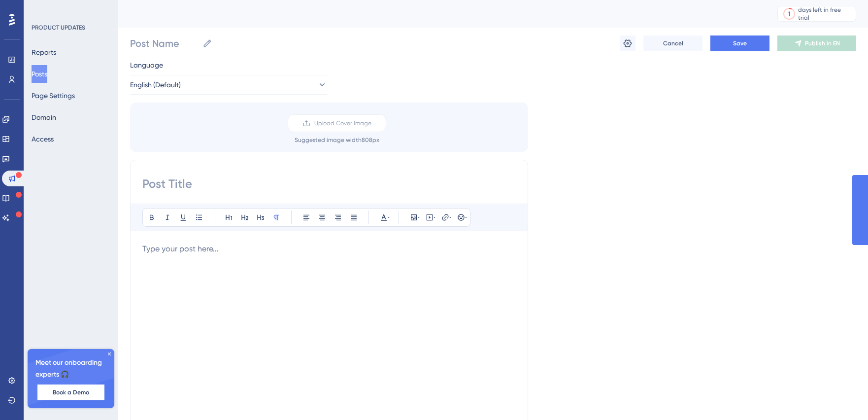 This screenshot has height=420, width=868. What do you see at coordinates (343, 123) in the screenshot?
I see `span: Upload Cover Image` at bounding box center [343, 123].